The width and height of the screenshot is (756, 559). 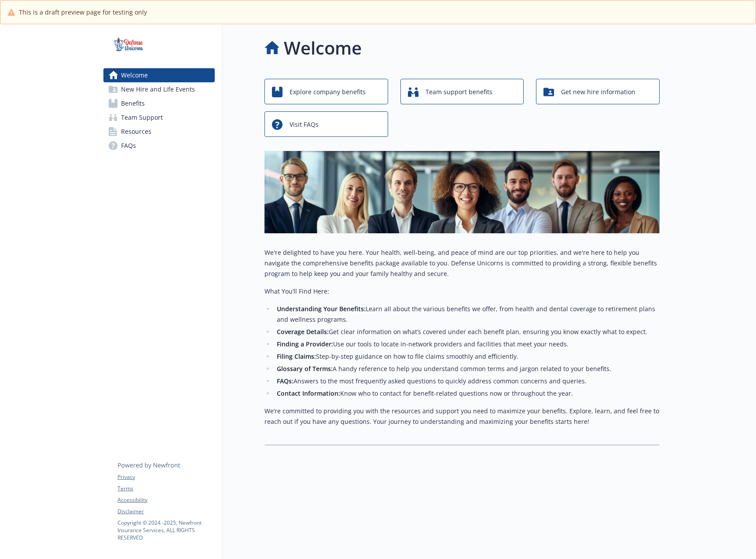 I want to click on li: Learn all about the various benefits we offer, from health and dental coverage to retirement plan..., so click(x=467, y=314).